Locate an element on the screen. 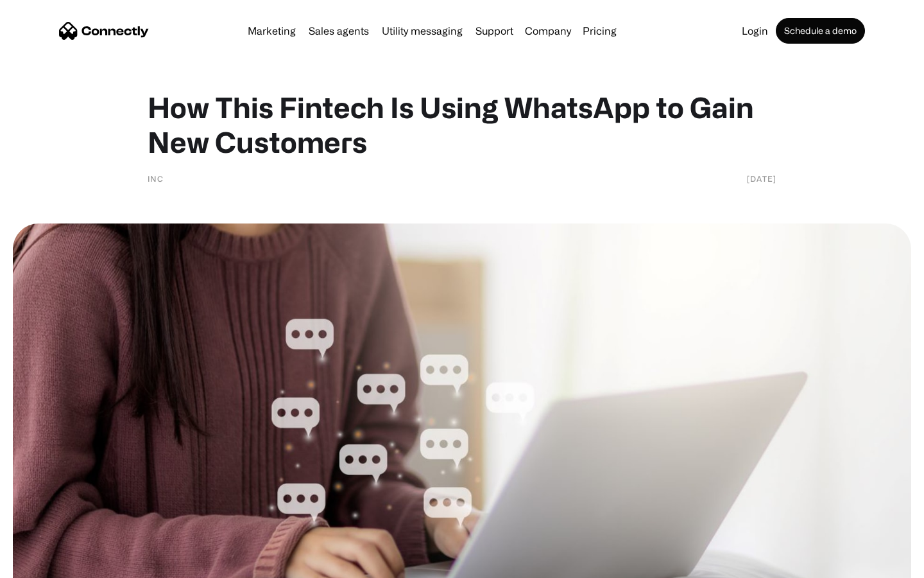 The width and height of the screenshot is (924, 578). a: Pricing is located at coordinates (600, 31).